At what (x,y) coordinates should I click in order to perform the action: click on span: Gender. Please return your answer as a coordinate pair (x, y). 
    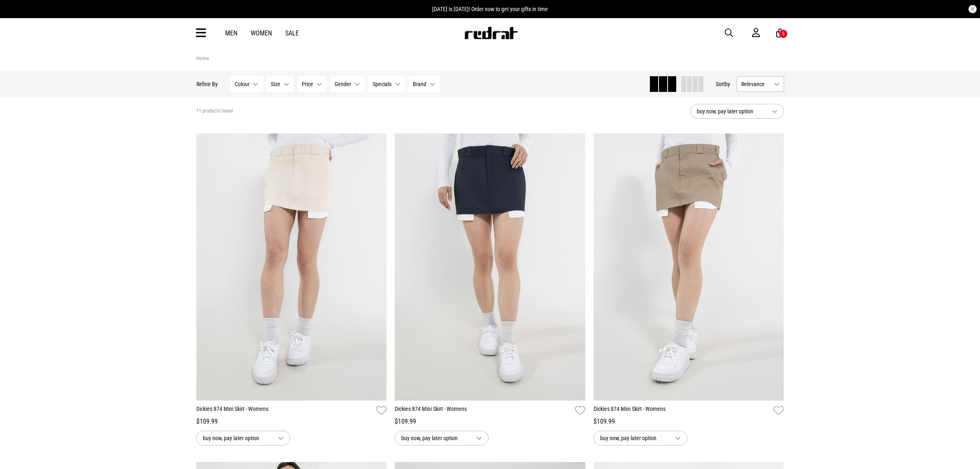
    Looking at the image, I should click on (343, 84).